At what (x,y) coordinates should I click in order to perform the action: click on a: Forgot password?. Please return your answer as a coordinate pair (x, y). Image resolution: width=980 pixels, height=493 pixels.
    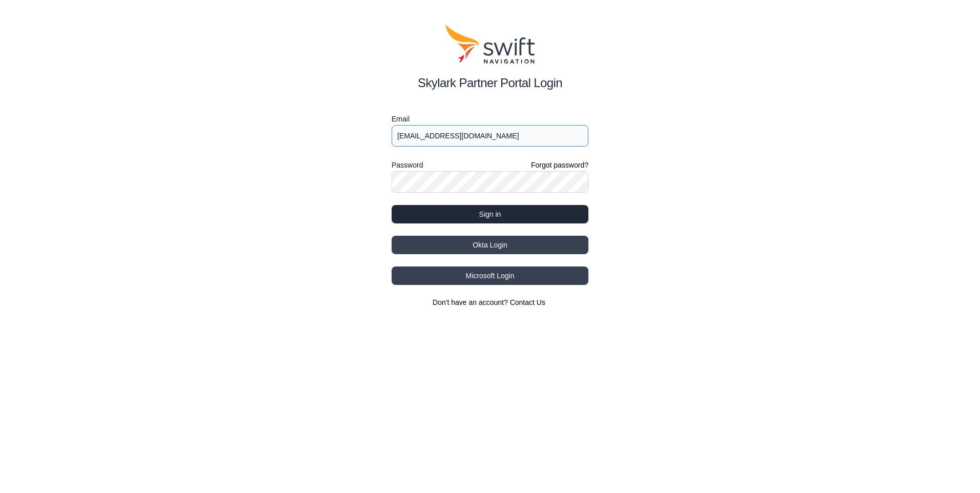
    Looking at the image, I should click on (560, 165).